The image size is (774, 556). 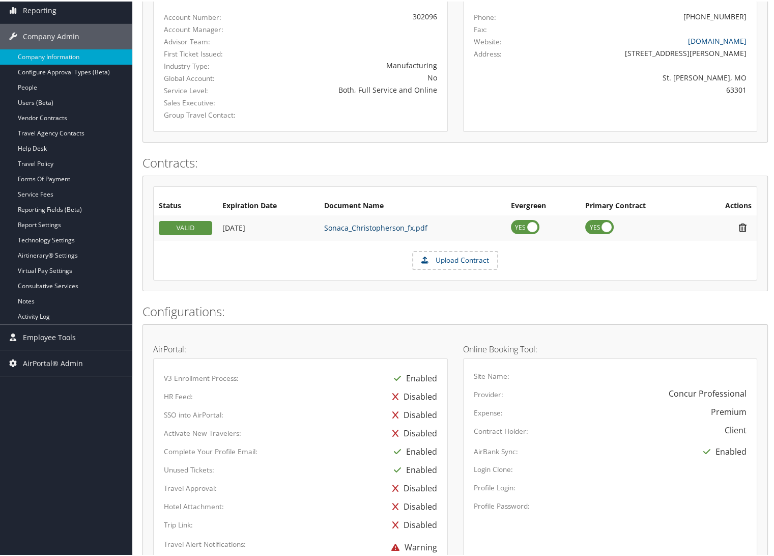 I want to click on div: Both, Full Service and Online, so click(x=349, y=88).